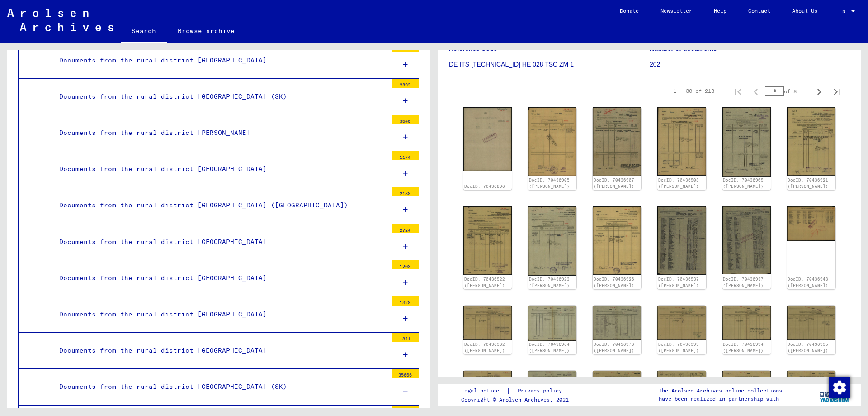 This screenshot has width=868, height=416. Describe the element at coordinates (750, 64) in the screenshot. I see `p: 202` at that location.